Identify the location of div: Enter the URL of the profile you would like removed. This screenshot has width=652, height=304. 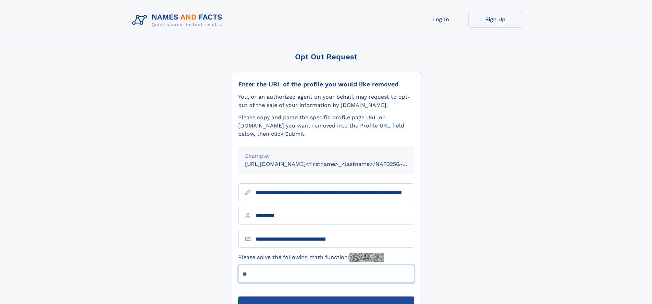
(326, 84).